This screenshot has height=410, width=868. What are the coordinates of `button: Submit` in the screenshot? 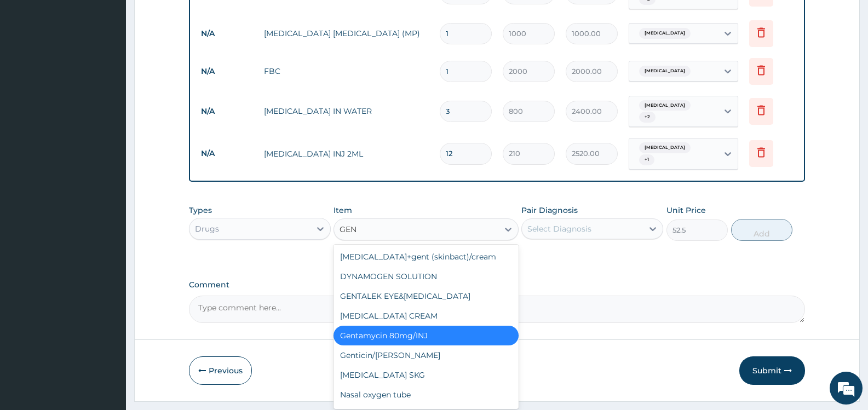 It's located at (772, 370).